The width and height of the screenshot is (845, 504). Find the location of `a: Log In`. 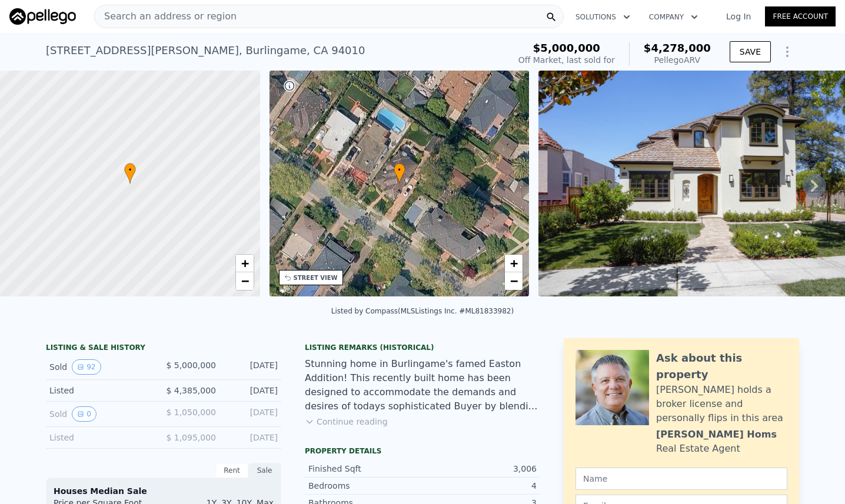

a: Log In is located at coordinates (738, 17).